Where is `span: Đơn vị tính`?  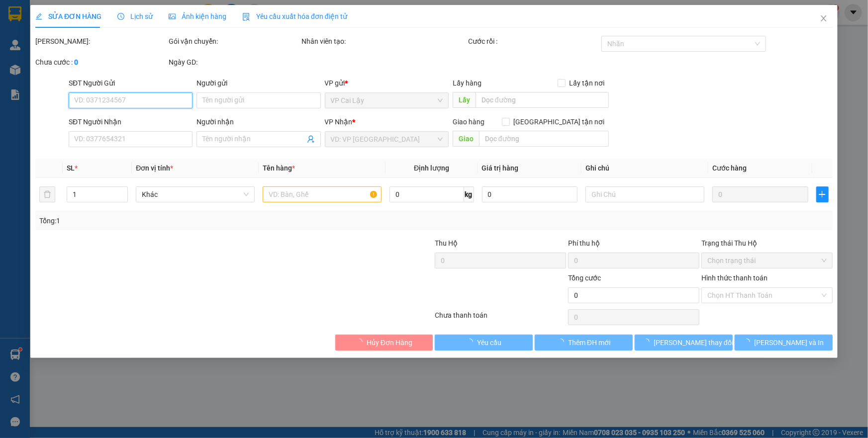
span: Đơn vị tính is located at coordinates (154, 168).